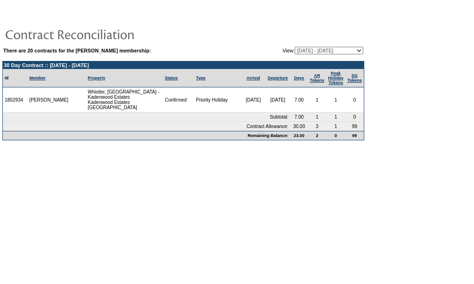  What do you see at coordinates (299, 78) in the screenshot?
I see `a: Days` at bounding box center [299, 78].